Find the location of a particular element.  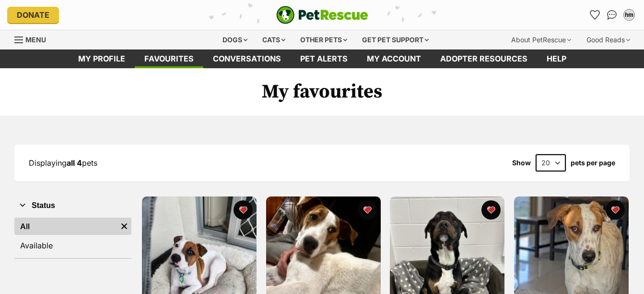

a: Pet alerts is located at coordinates (324, 58).